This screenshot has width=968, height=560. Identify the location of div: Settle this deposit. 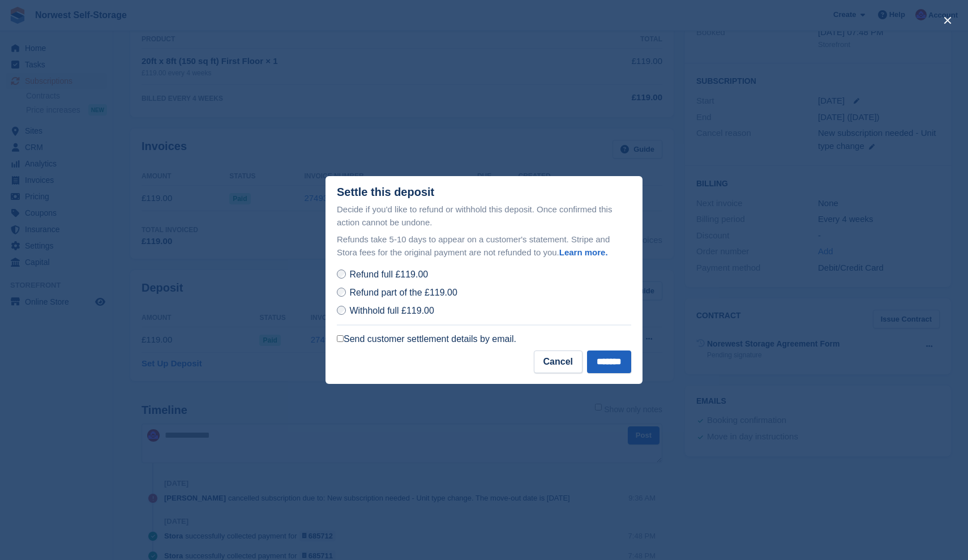
(385, 192).